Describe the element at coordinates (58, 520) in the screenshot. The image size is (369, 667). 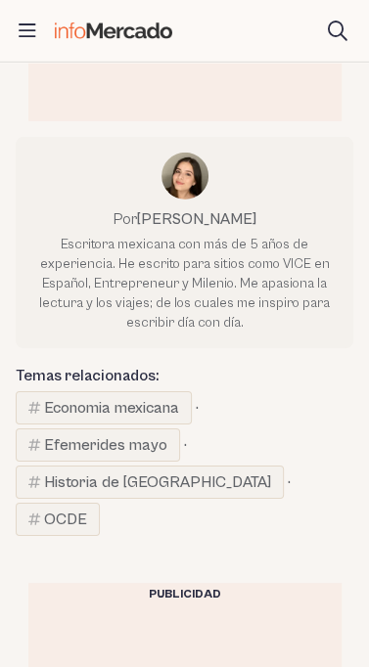
I see `a: OCDE` at that location.